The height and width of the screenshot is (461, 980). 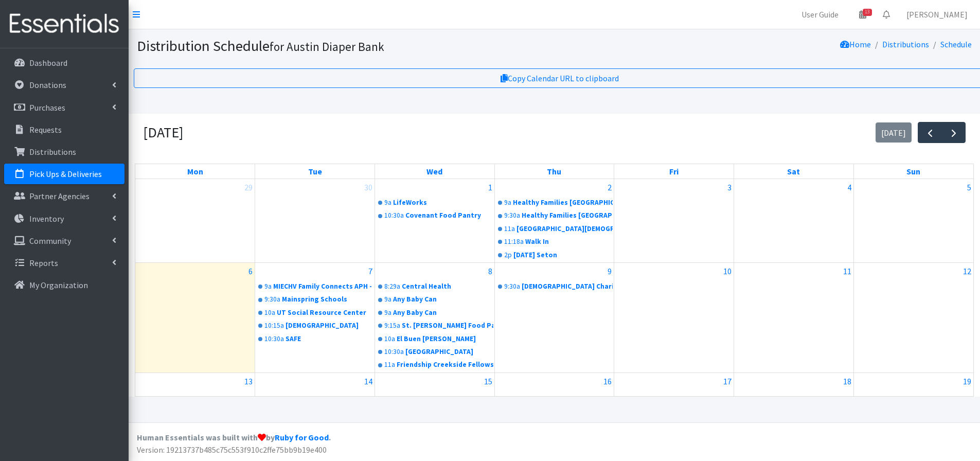 I want to click on img: HumanEssentials, so click(x=64, y=23).